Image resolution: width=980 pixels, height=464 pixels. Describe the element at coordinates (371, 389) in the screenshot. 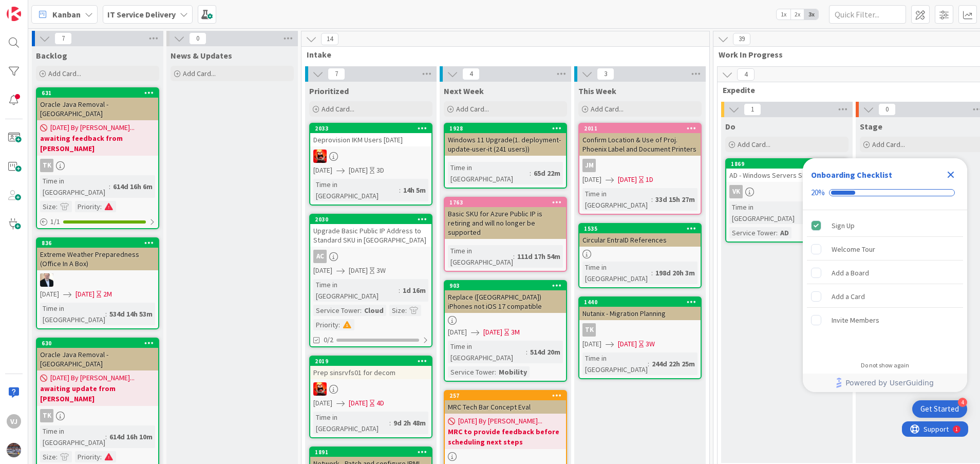

I see `div: VN` at that location.